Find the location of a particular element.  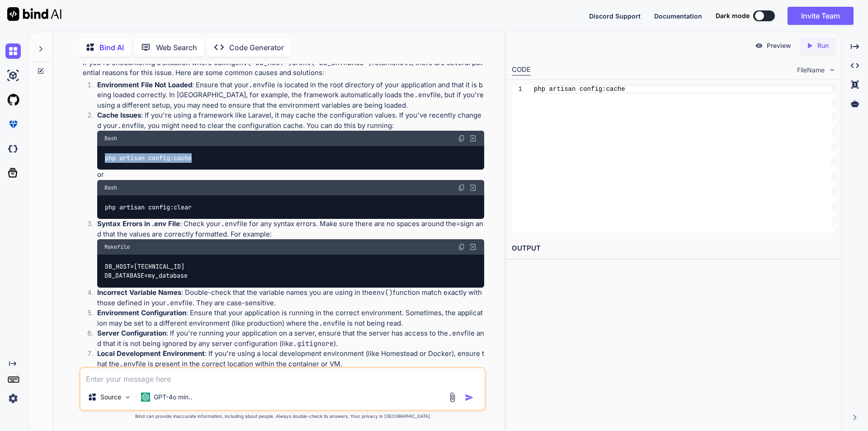

p: : If you're using a framework like Laravel, it may cache the configuration values. If you've rece... is located at coordinates (291, 120).